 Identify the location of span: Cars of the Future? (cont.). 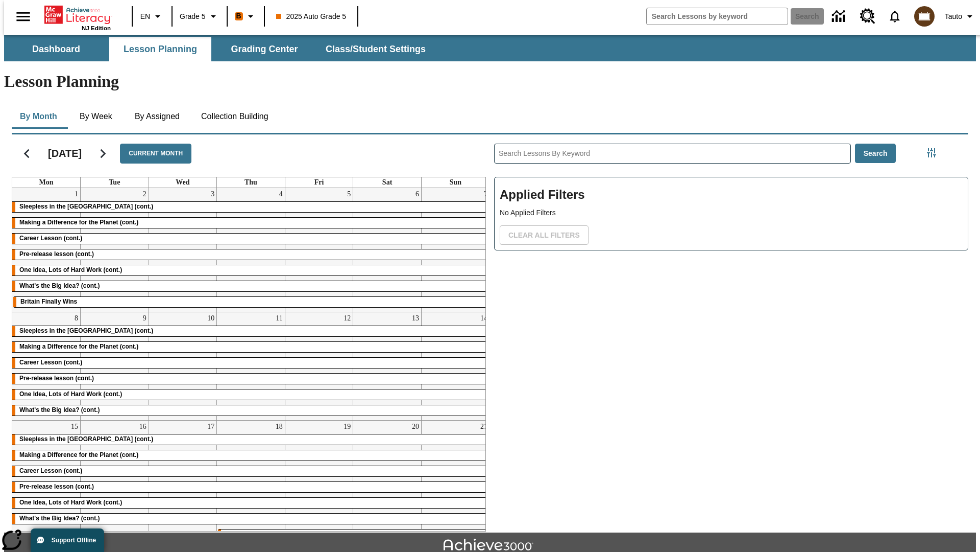
(263, 534).